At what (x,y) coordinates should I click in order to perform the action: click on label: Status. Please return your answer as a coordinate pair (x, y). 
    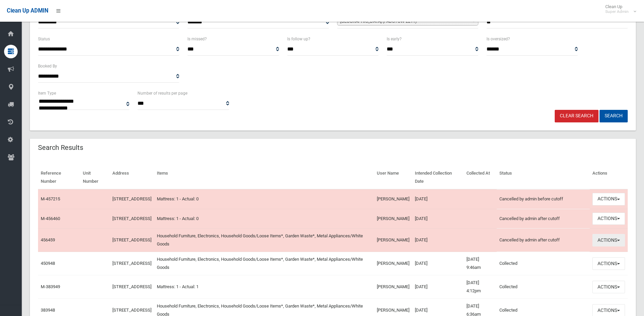
    Looking at the image, I should click on (44, 39).